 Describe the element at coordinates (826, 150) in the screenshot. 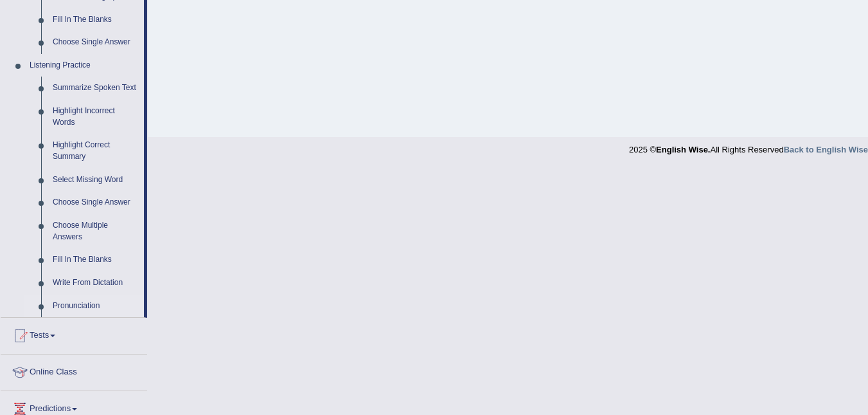

I see `a: Back to English Wise` at that location.